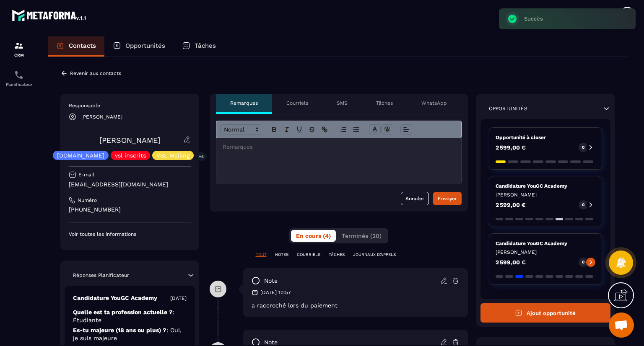 Image resolution: width=644 pixels, height=346 pixels. Describe the element at coordinates (129, 234) in the screenshot. I see `p: Voir toutes les informations` at that location.